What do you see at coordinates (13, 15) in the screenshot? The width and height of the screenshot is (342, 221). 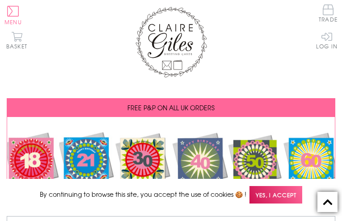 I see `button: Menu` at bounding box center [13, 15].